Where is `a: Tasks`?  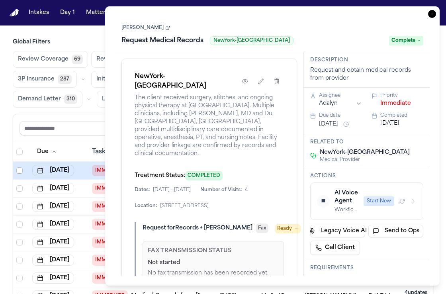
a: Tasks is located at coordinates (165, 13).